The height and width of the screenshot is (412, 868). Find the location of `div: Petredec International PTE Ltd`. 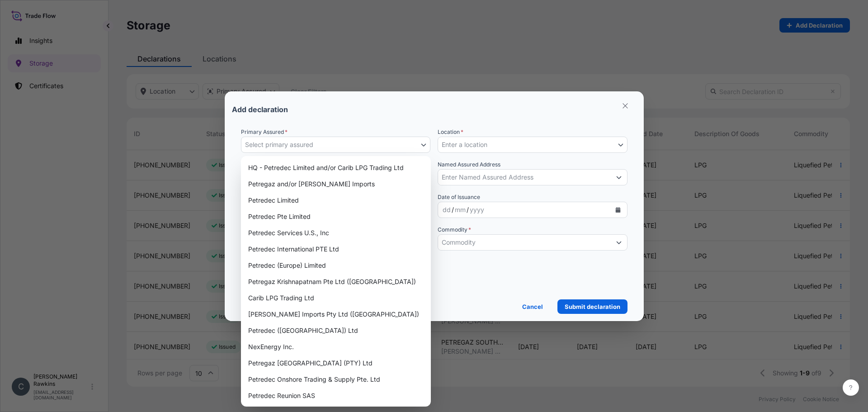

div: Petredec International PTE Ltd is located at coordinates (336, 249).